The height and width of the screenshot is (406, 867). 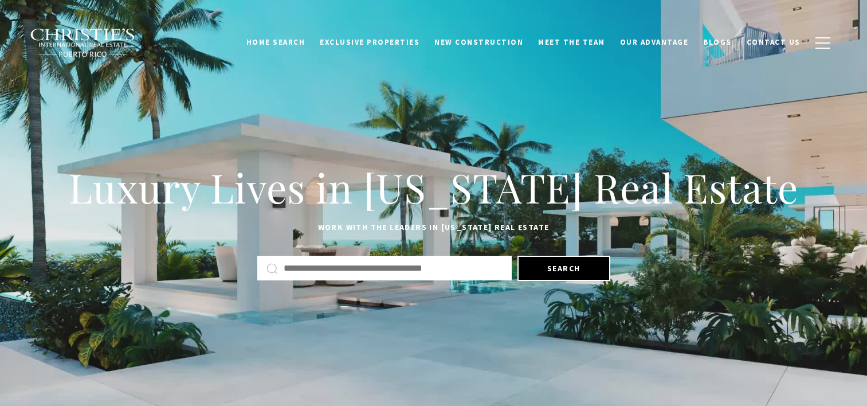 I want to click on span: Contact Us, so click(x=773, y=42).